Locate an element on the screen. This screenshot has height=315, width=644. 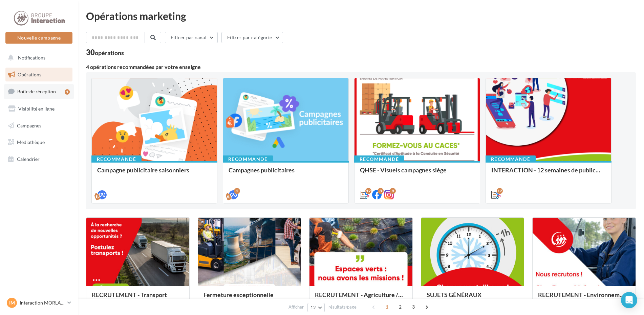
div: 2 is located at coordinates (237, 191).